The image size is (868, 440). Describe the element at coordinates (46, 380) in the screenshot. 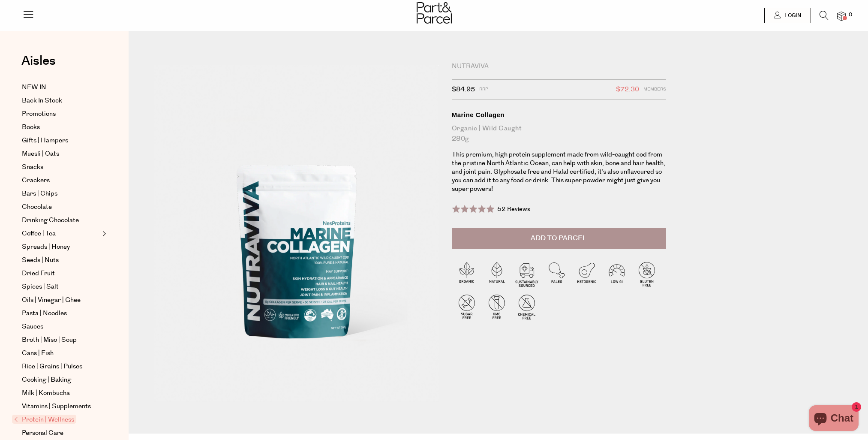

I see `span: Cooking | Baking` at that location.